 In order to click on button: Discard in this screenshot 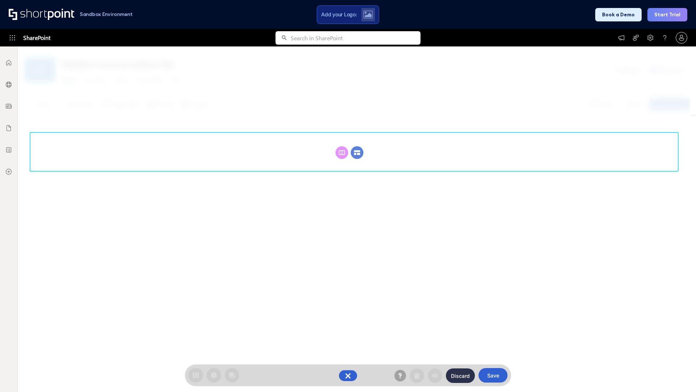, I will do `click(461, 375)`.